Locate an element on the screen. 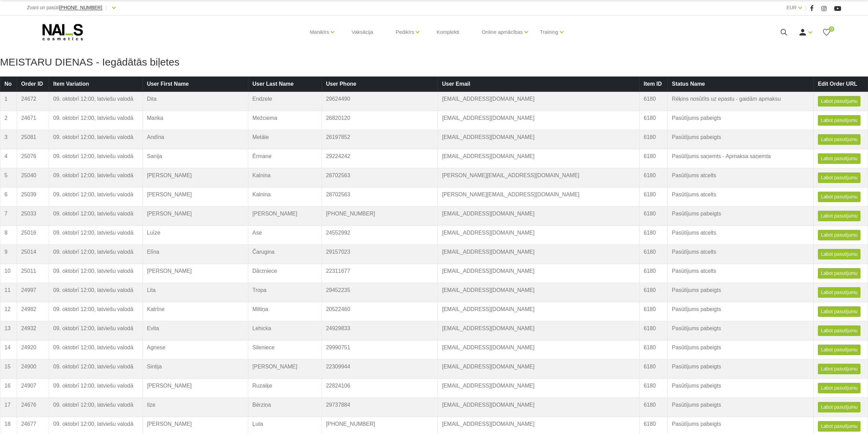 This screenshot has width=868, height=434. td: Katrīne is located at coordinates (195, 312).